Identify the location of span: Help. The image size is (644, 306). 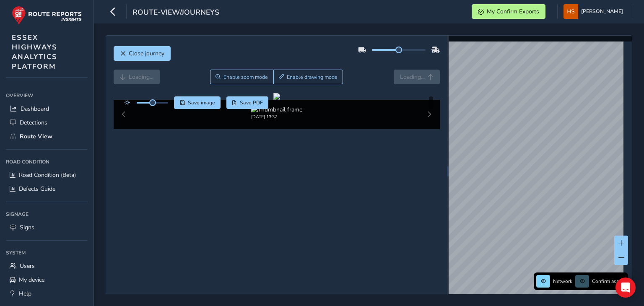
(25, 293).